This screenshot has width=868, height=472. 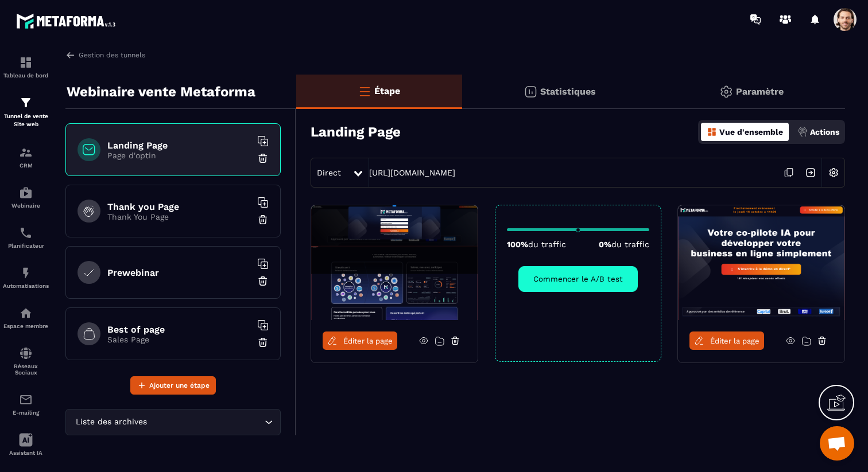 What do you see at coordinates (26, 286) in the screenshot?
I see `p: Automatisations` at bounding box center [26, 286].